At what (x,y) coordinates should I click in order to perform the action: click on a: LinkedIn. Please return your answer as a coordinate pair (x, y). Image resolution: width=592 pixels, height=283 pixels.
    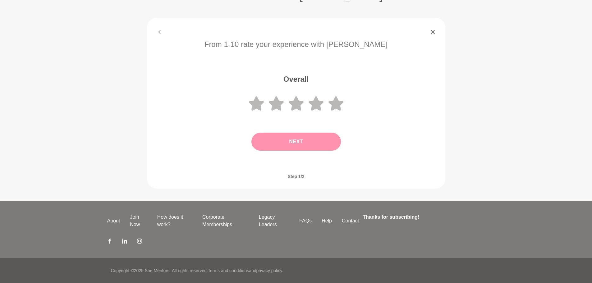
    Looking at the image, I should click on (125, 242).